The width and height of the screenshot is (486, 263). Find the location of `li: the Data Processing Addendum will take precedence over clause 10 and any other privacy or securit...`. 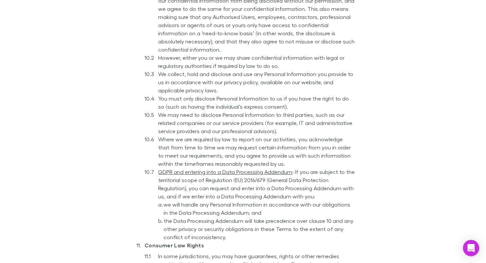

li: the Data Processing Addendum will take precedence over clause 10 and any other privacy or securit... is located at coordinates (259, 229).